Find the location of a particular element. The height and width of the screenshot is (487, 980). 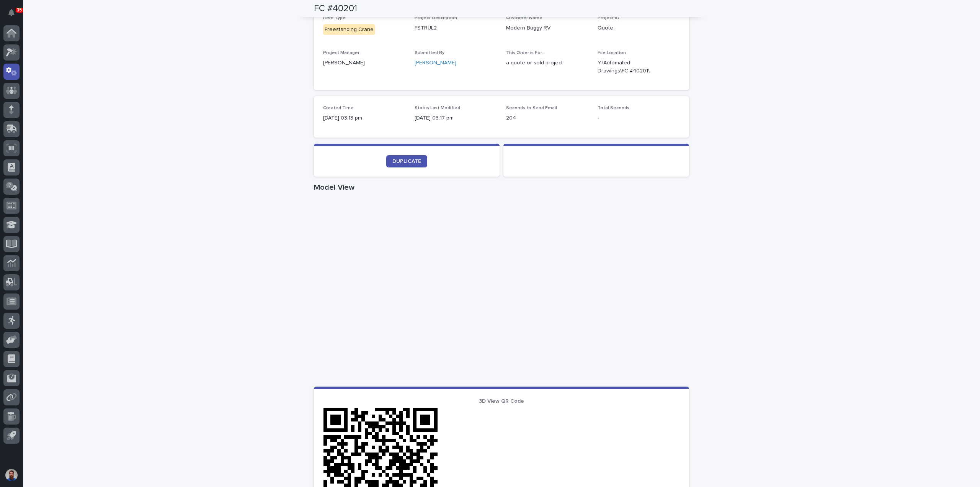

Y:\Automated Drawings\FC #40201\ is located at coordinates (629, 67).